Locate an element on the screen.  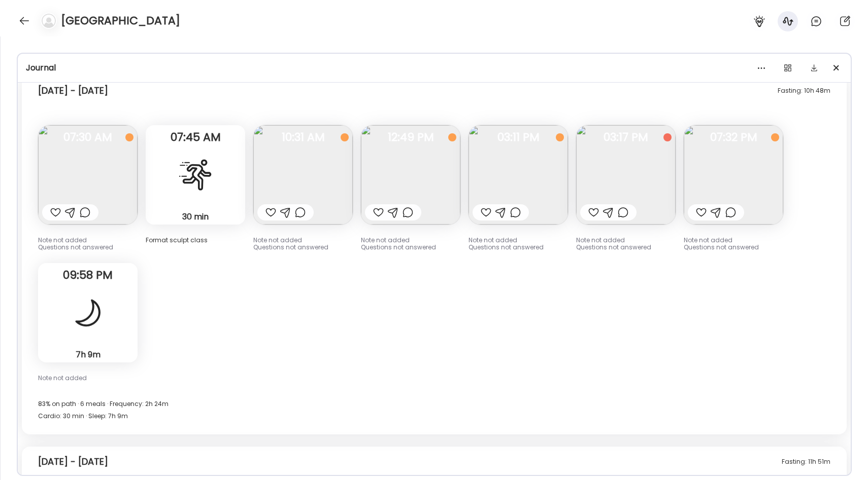
img: images%2FejAg9vQKmVcM4KsorQEpoKZ7CVx1%2FSk3NfemXaKPNZrS5tSXj%2FFxtPaworP1kkJj49BXFi_240 is located at coordinates (626, 175).